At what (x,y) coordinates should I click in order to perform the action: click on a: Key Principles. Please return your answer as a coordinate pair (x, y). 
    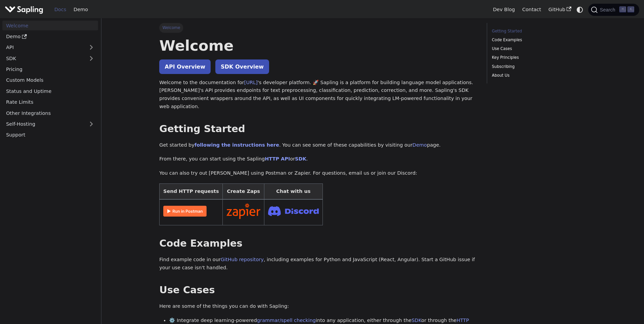
    Looking at the image, I should click on (537, 58).